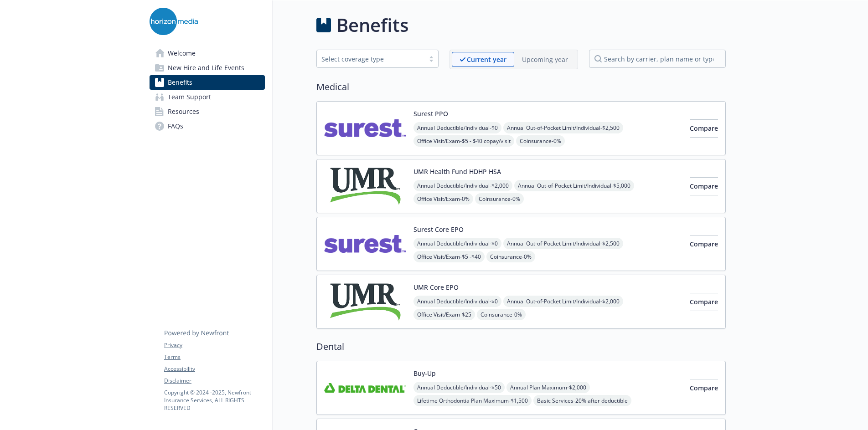 The width and height of the screenshot is (868, 430). I want to click on h2: Dental, so click(521, 347).